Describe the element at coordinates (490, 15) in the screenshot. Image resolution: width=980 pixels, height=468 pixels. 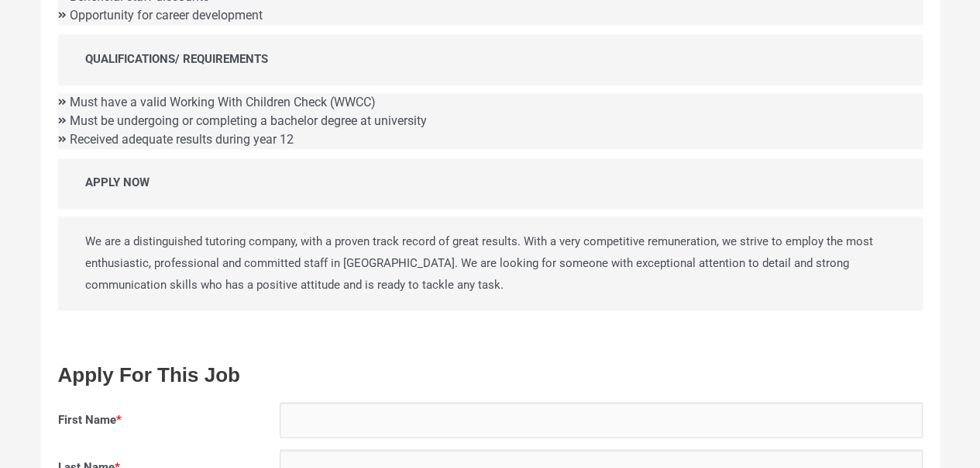
I see `li: Opportunity for career development` at that location.